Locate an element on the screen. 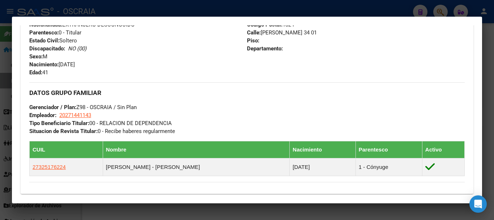 This screenshot has height=220, width=494. span: Soltero is located at coordinates (53, 41).